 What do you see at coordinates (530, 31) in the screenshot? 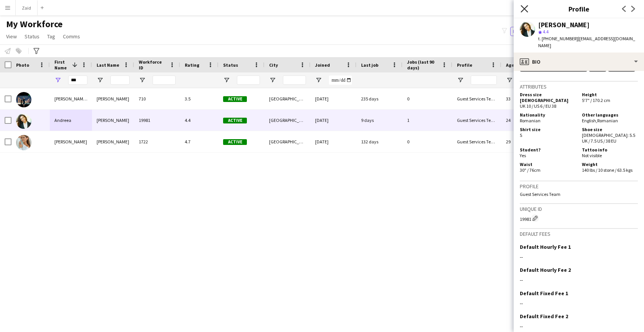
I see `button: Everyone10,859` at bounding box center [530, 31].